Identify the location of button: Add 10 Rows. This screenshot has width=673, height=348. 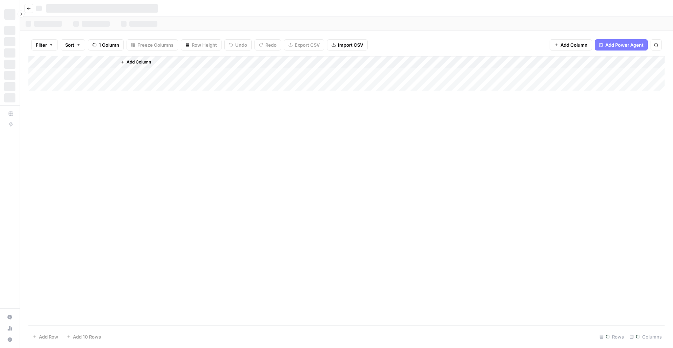
(84, 337).